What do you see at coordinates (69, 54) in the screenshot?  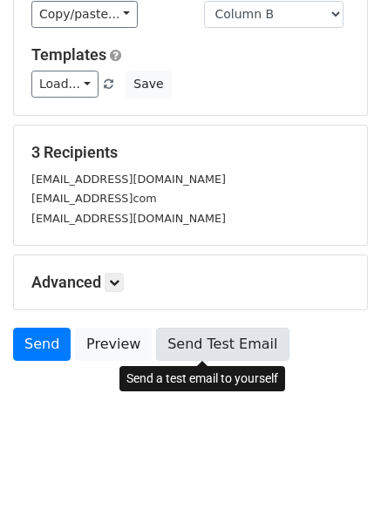 I see `a: Templates` at bounding box center [69, 54].